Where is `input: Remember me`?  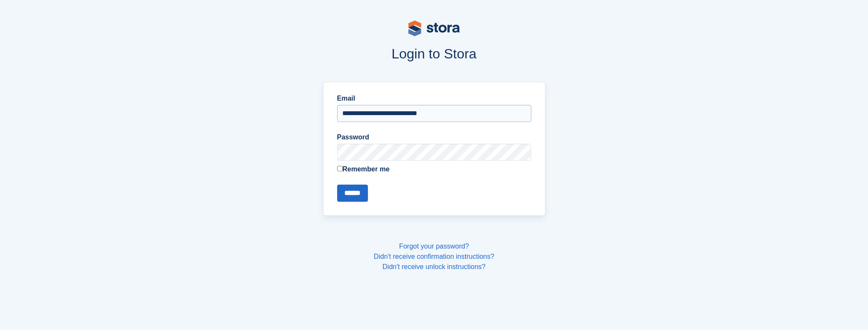 input: Remember me is located at coordinates (340, 168).